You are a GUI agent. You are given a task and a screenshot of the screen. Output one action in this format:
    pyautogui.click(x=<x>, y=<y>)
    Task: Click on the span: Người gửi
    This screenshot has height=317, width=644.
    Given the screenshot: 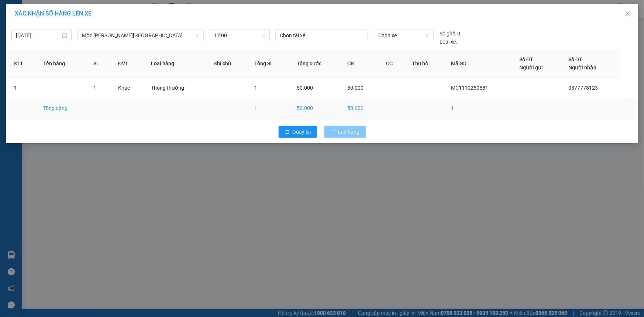 What is the action you would take?
    pyautogui.click(x=531, y=67)
    